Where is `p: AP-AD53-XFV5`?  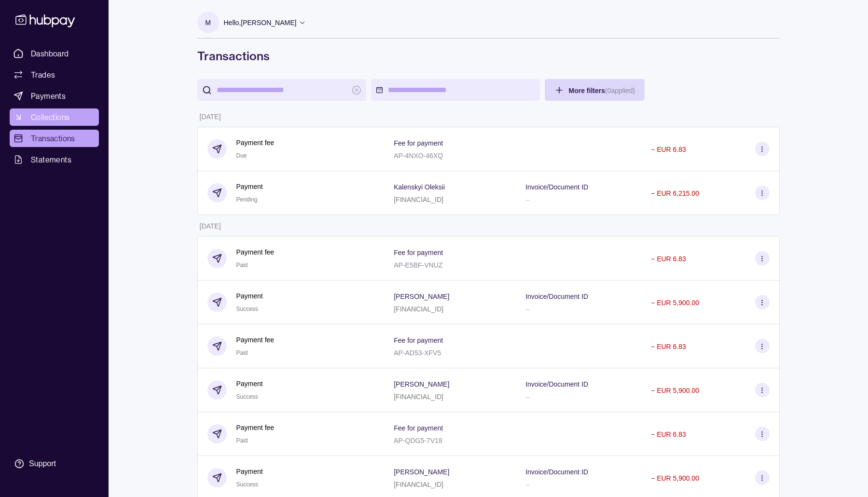
p: AP-AD53-XFV5 is located at coordinates (417, 353).